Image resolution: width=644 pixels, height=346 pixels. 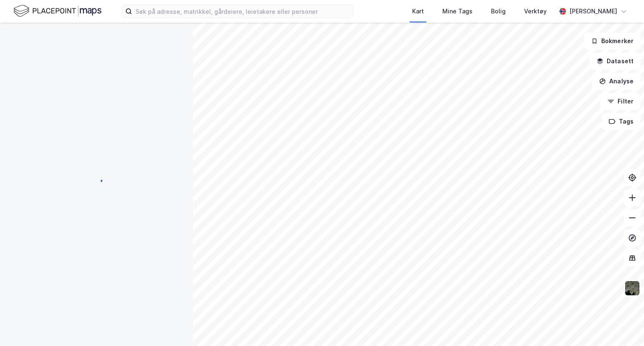 What do you see at coordinates (97, 180) in the screenshot?
I see `img: spinner.a6d8c91a73a9ac5275cf975e30b51cfb.svg` at bounding box center [97, 180].